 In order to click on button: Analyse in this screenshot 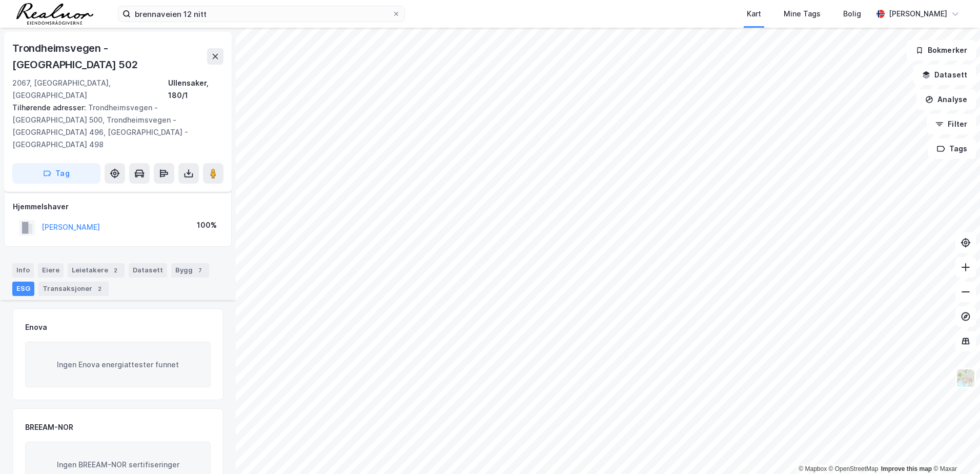, I will do `click(946, 100)`.